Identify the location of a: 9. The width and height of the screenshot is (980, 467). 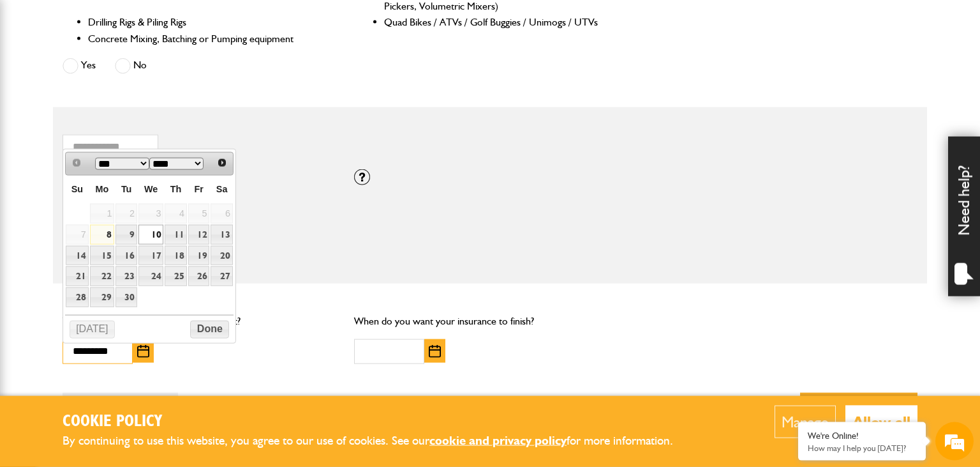
(126, 234).